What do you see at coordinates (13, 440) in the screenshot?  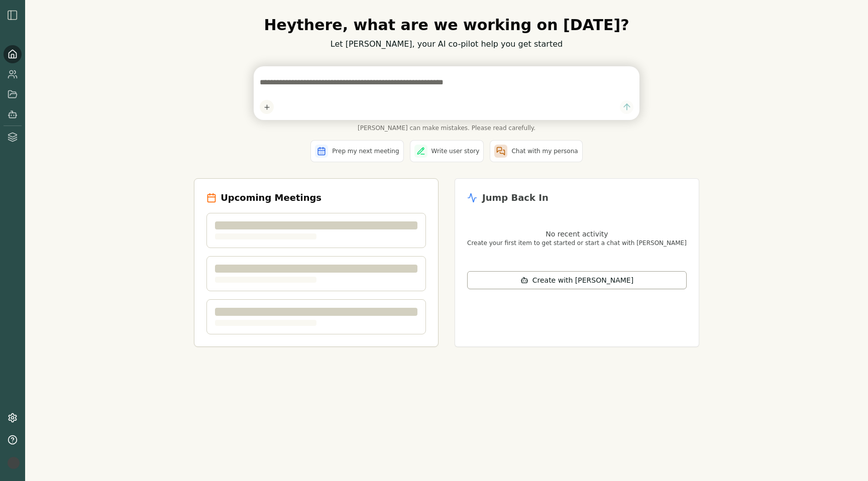 I see `button: Help` at bounding box center [13, 440].